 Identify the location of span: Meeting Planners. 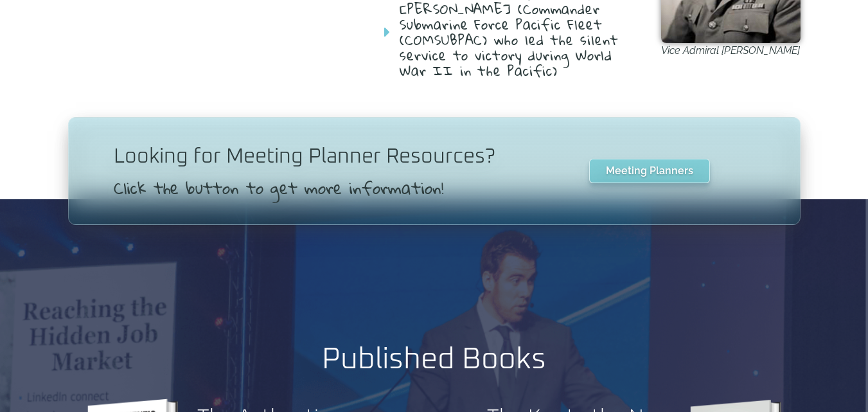
(650, 171).